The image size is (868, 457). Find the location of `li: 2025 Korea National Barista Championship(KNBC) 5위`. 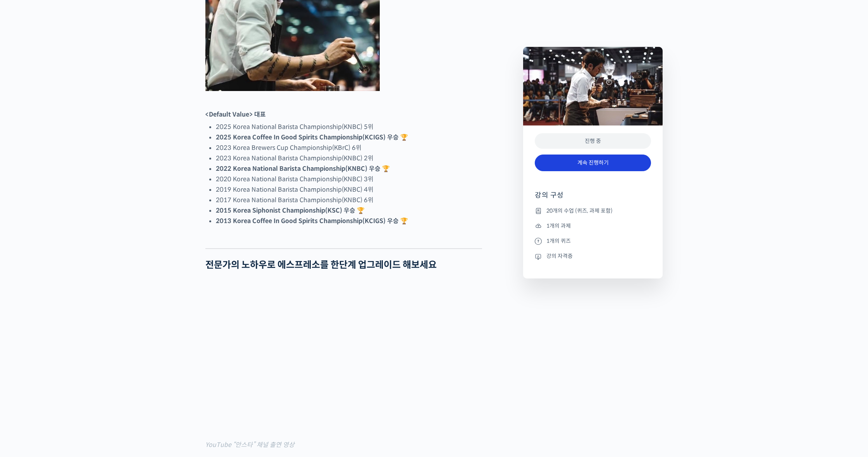

li: 2025 Korea National Barista Championship(KNBC) 5위 is located at coordinates (349, 127).